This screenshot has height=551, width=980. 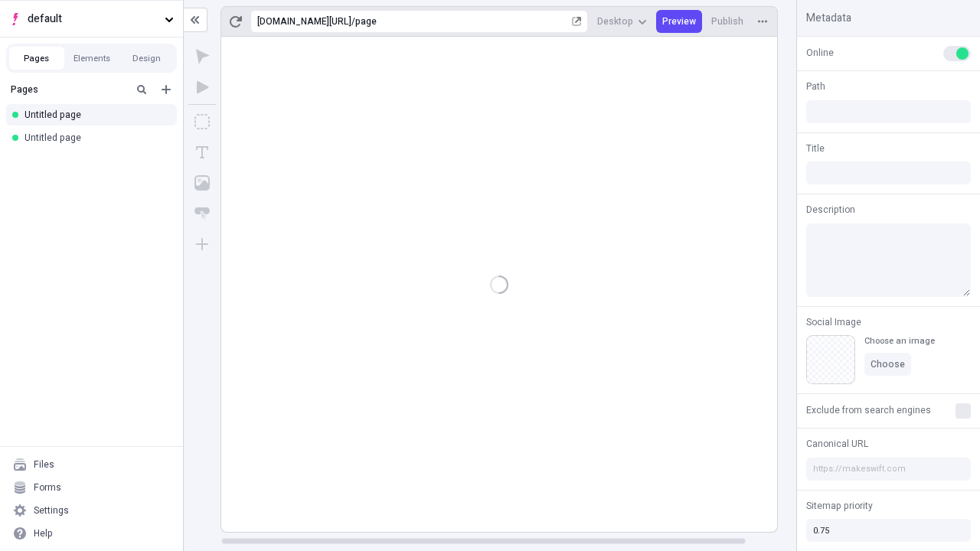 I want to click on input: https://makeswift.com, so click(x=888, y=469).